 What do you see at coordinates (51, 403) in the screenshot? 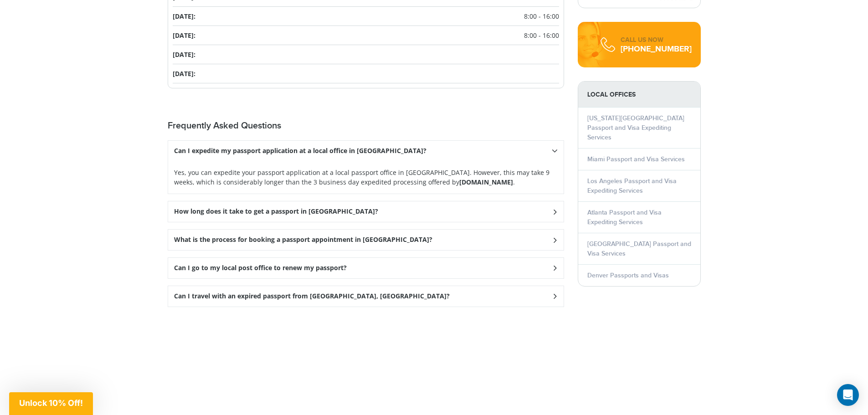
I see `span: Unlock 10% Off!` at bounding box center [51, 403].